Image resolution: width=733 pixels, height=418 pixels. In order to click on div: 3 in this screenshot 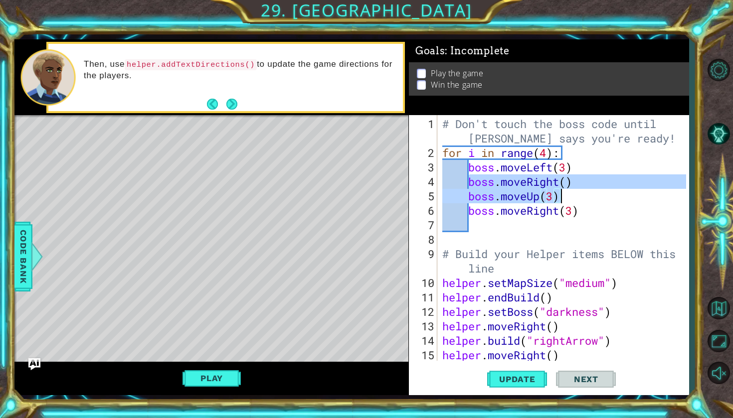, I will do `click(424, 167)`.